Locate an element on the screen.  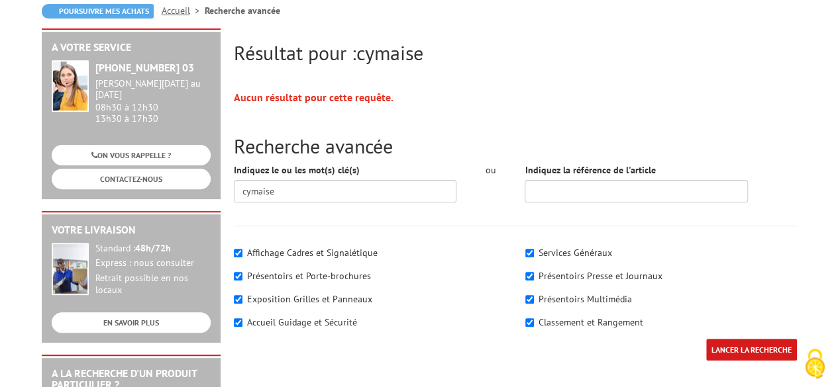
img: Cookies (fenêtre modale) is located at coordinates (814, 364).